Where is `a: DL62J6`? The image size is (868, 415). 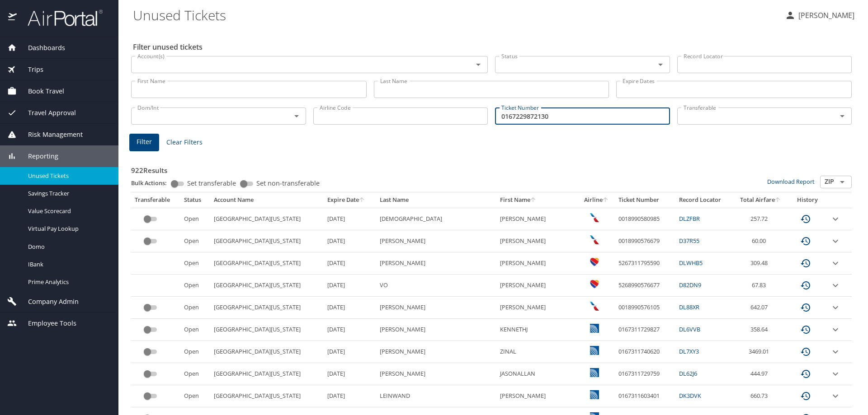
a: DL62J6 is located at coordinates (688, 374).